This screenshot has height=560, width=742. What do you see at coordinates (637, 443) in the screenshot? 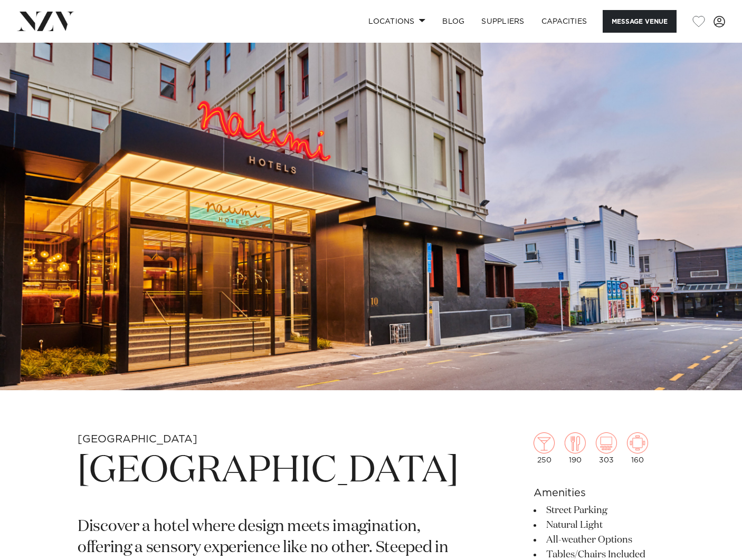
I see `img: meeting.png` at bounding box center [637, 443].